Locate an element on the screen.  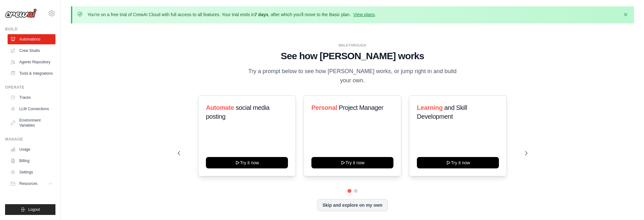
p: You're on a free trial of CrewAI Cloud with full access to all features. Your trial ends in , aft... is located at coordinates (231, 15).